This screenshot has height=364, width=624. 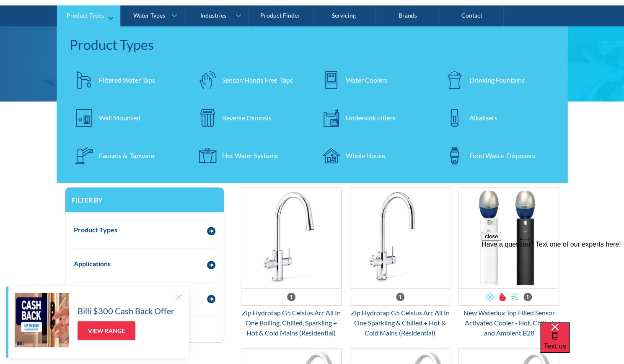 What do you see at coordinates (127, 155) in the screenshot?
I see `a: Faucets & Tapware` at bounding box center [127, 155].